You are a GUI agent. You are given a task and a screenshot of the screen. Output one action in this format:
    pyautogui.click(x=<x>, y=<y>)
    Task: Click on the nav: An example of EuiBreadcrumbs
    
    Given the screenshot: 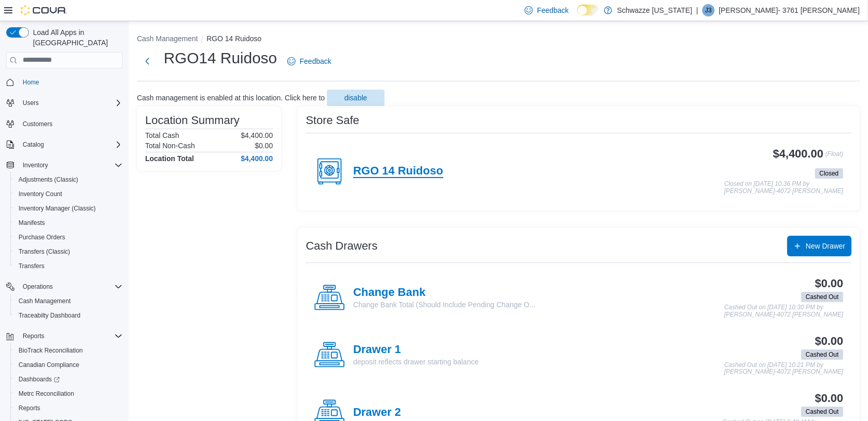 What is the action you would take?
    pyautogui.click(x=499, y=40)
    